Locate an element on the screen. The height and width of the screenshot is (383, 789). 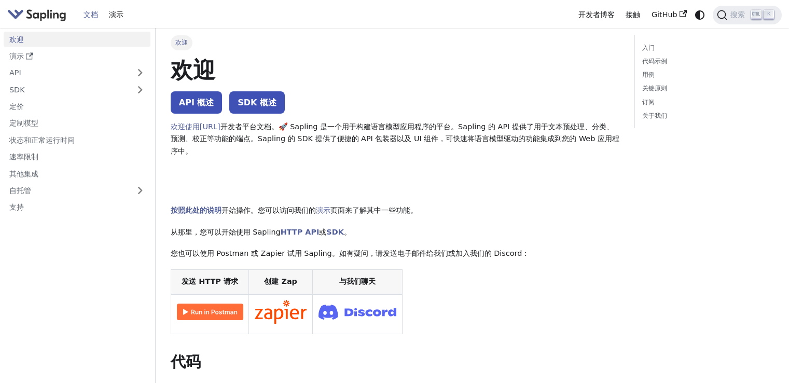
kbd: K is located at coordinates (769, 15).